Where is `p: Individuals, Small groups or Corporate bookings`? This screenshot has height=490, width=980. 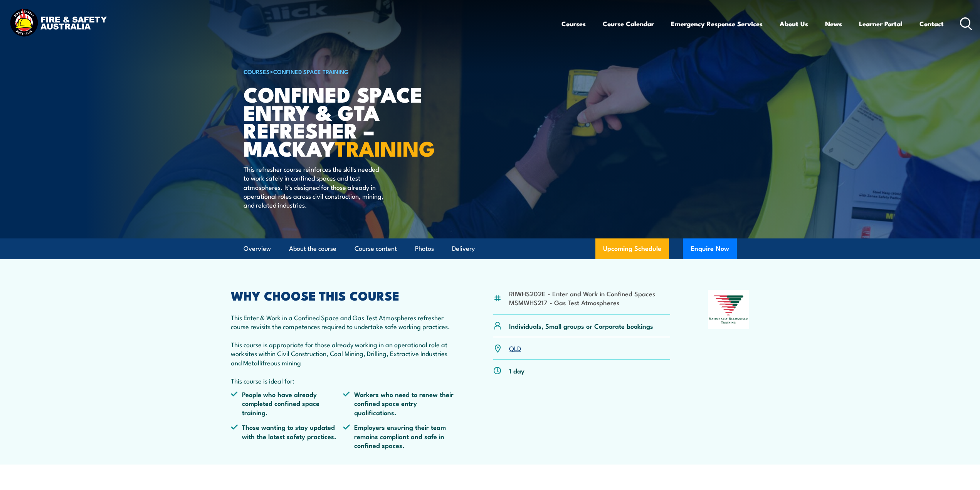 p: Individuals, Small groups or Corporate bookings is located at coordinates (581, 325).